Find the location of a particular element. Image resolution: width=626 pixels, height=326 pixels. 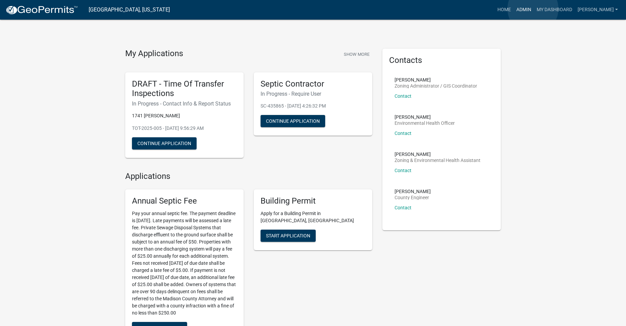

a: Admin is located at coordinates (524, 10).